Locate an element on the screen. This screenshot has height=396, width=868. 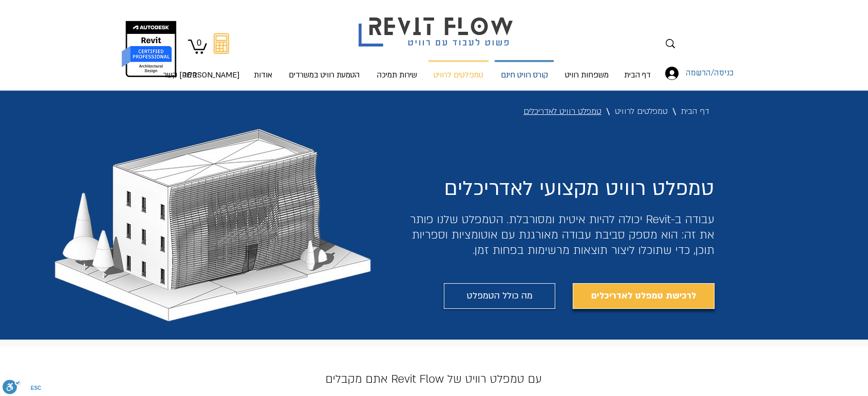
img: autodesk certified professional in revit for architectural design יונתן אלדד is located at coordinates (149, 49).